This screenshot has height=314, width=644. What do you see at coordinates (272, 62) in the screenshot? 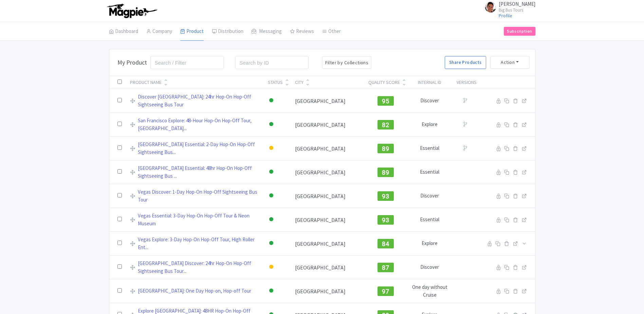
I see `input: Search by ID` at bounding box center [272, 62].